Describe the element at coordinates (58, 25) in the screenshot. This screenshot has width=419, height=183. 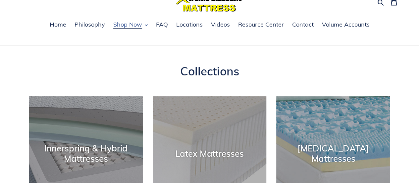
I see `a: Home` at that location.